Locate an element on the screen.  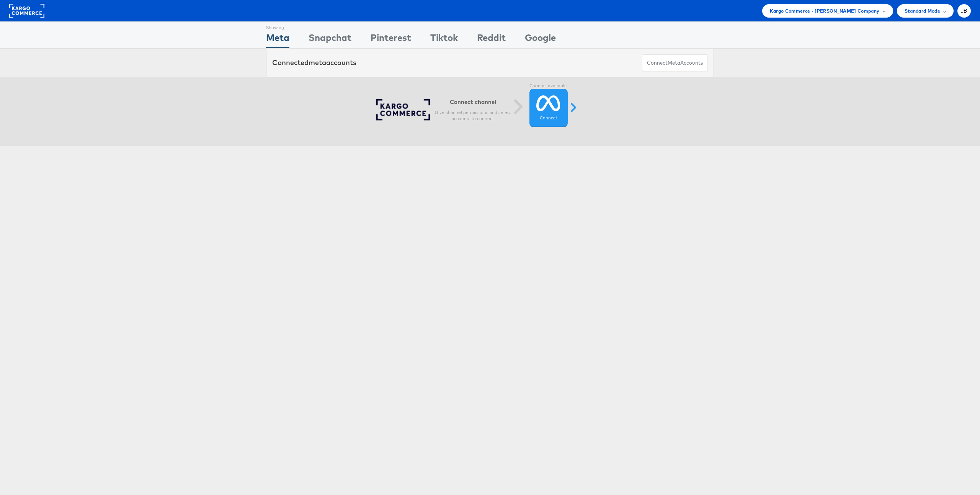
div: Reddit is located at coordinates (491, 39).